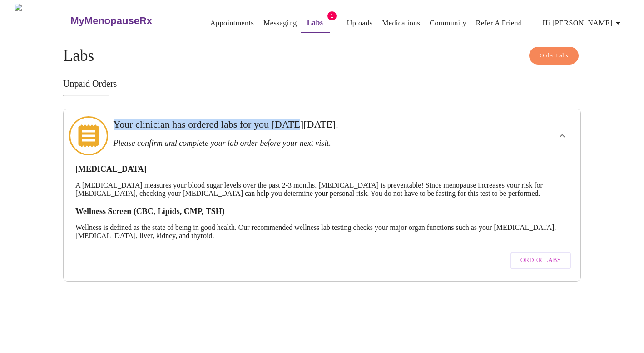  Describe the element at coordinates (111, 21) in the screenshot. I see `h3: MyMenopauseRx` at that location.